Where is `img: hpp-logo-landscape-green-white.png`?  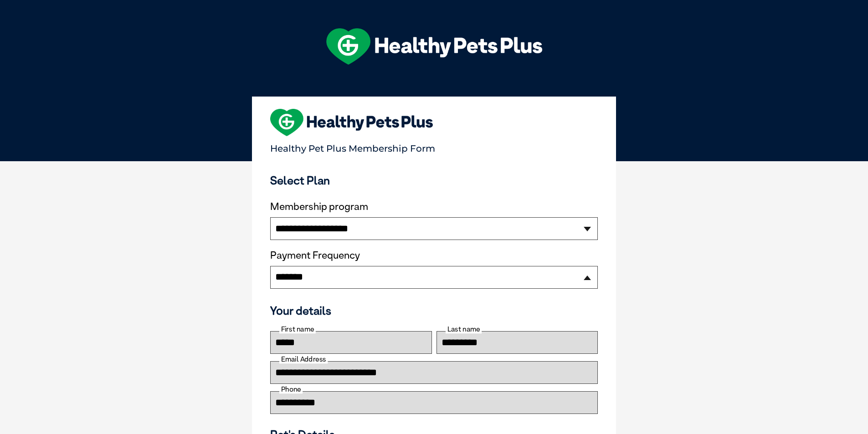
img: hpp-logo-landscape-green-white.png is located at coordinates (434, 46).